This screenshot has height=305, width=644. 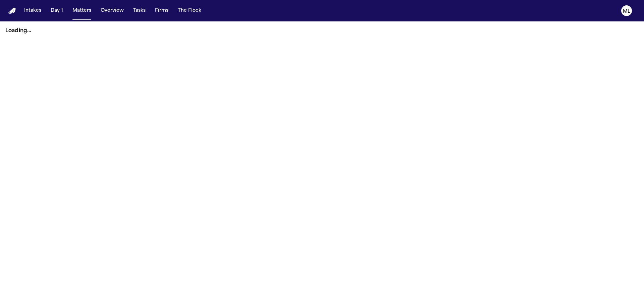 What do you see at coordinates (161, 10) in the screenshot?
I see `button: Firms` at bounding box center [161, 10].